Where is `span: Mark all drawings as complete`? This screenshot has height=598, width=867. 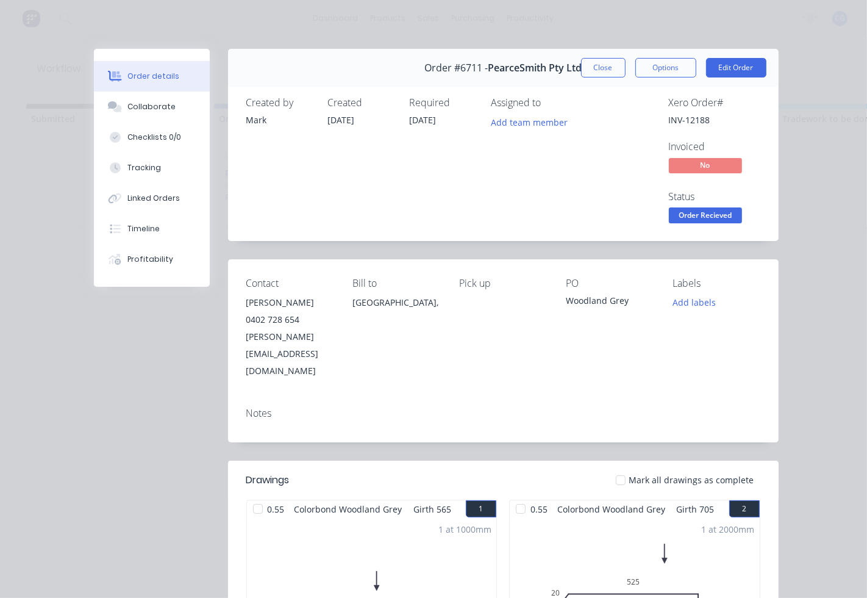 span: Mark all drawings as complete is located at coordinates (692, 479).